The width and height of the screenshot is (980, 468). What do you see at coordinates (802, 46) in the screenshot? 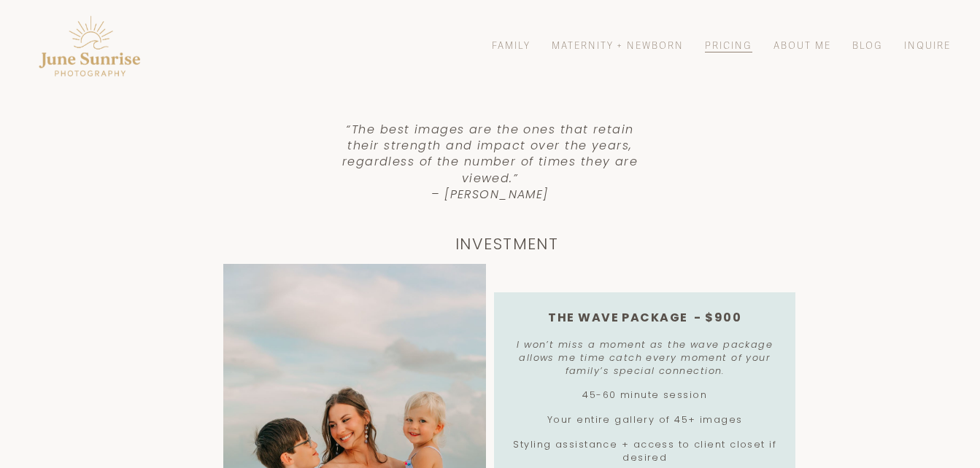
I see `a: About Me` at bounding box center [802, 46].